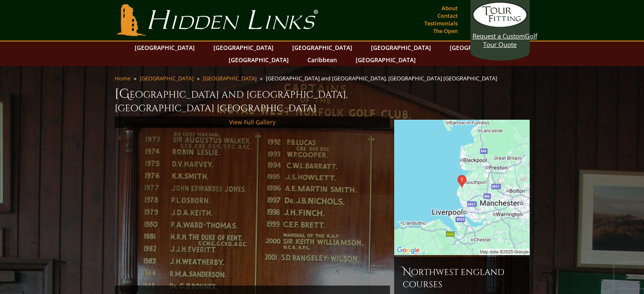 The image size is (644, 294). What do you see at coordinates (500, 25) in the screenshot?
I see `a: Request a CustomGolf Tour Quote` at bounding box center [500, 25].